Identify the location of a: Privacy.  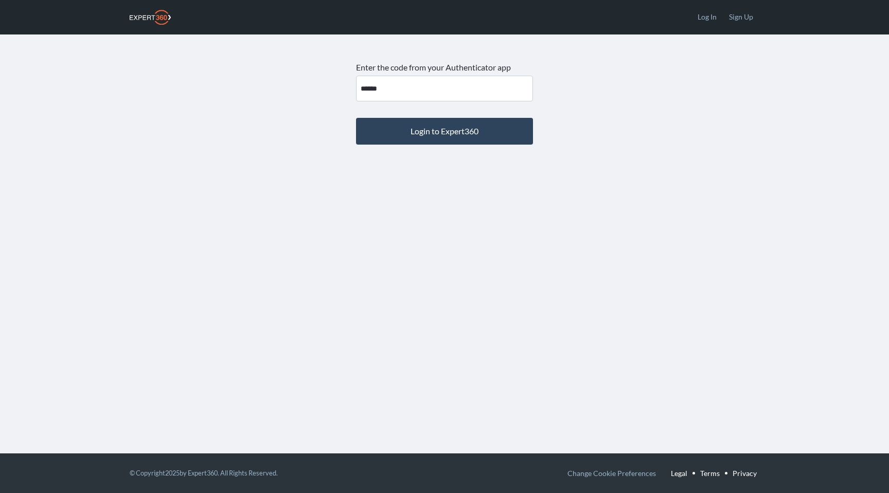
(744, 473).